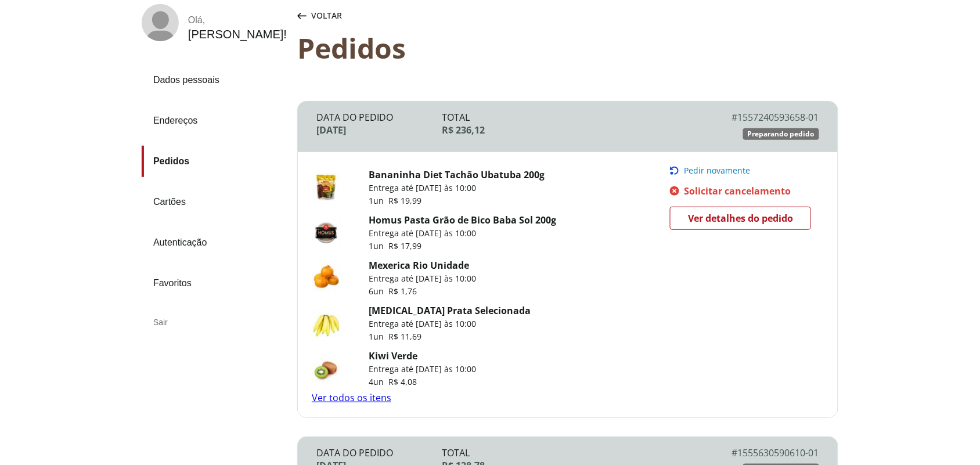  I want to click on span: R$ 4,08, so click(403, 381).